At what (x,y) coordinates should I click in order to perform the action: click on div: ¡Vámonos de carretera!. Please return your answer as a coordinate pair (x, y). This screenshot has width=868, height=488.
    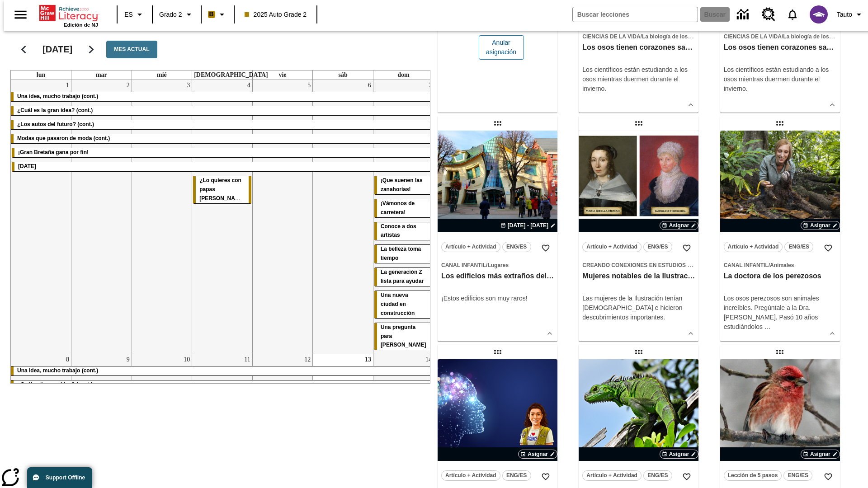
    Looking at the image, I should click on (404, 209).